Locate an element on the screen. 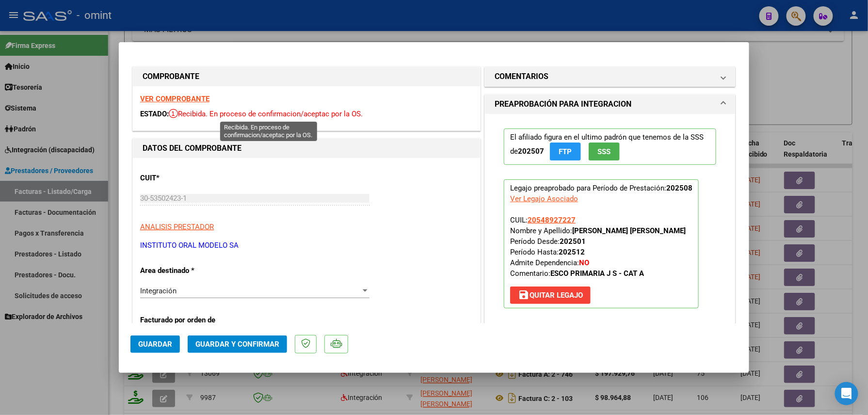  strong: DATOS DEL COMPROBANTE is located at coordinates (192, 147).